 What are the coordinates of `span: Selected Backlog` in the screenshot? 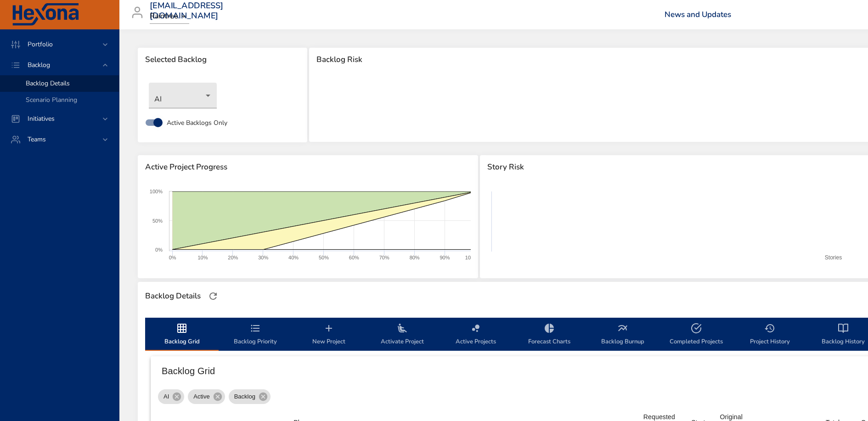 It's located at (223, 60).